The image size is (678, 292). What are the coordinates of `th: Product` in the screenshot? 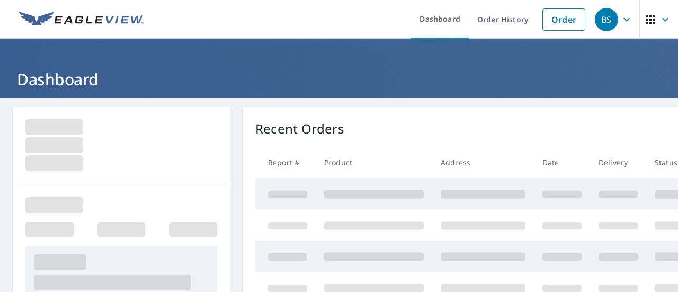 It's located at (374, 162).